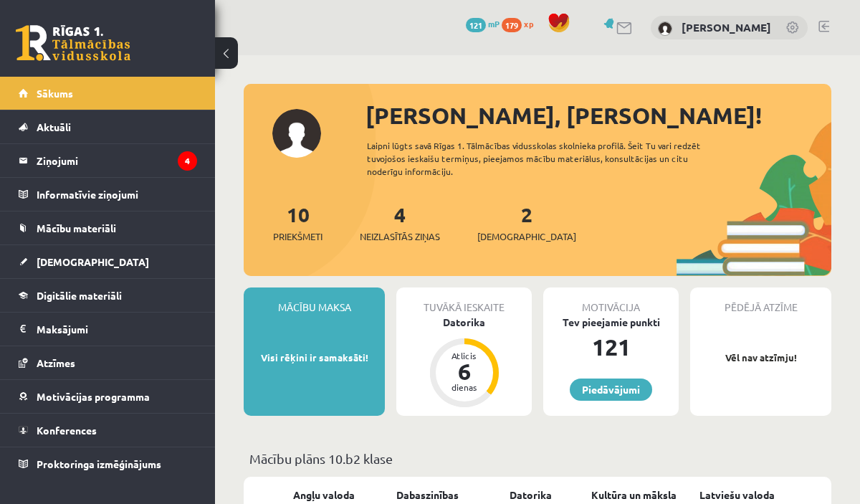 This screenshot has height=504, width=860. I want to click on a: Datorika Atlicis 6 dienas, so click(463, 362).